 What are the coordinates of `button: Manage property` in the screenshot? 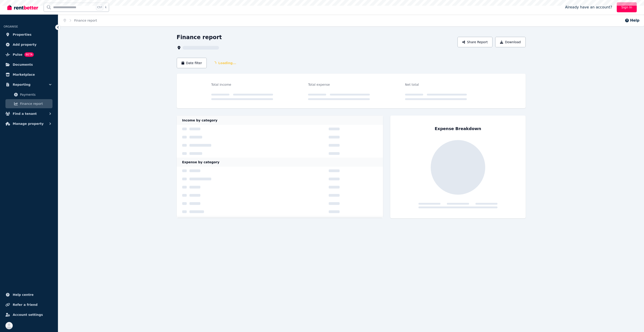 It's located at (29, 124).